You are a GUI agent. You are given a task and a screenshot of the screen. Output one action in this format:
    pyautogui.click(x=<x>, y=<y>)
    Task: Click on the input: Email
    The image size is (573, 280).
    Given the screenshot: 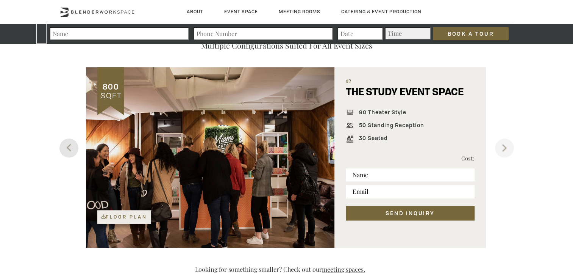 What is the action you would take?
    pyautogui.click(x=410, y=191)
    